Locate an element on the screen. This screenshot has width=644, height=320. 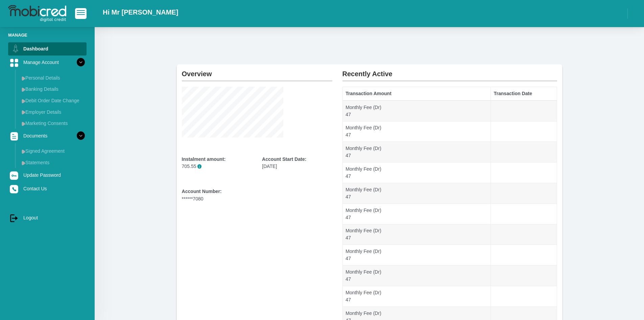
p: 705.55 is located at coordinates (217, 166).